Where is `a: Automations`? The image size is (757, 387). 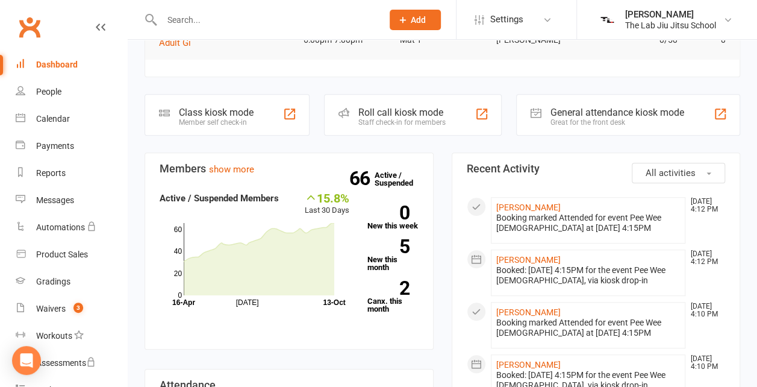 a: Automations is located at coordinates (71, 227).